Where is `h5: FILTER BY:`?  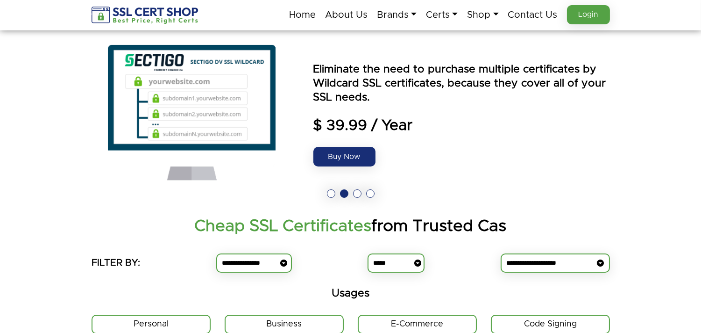
h5: FILTER BY: is located at coordinates (116, 263).